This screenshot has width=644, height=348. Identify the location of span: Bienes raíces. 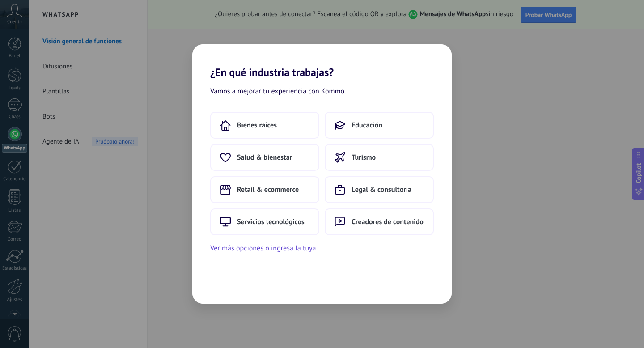
(257, 125).